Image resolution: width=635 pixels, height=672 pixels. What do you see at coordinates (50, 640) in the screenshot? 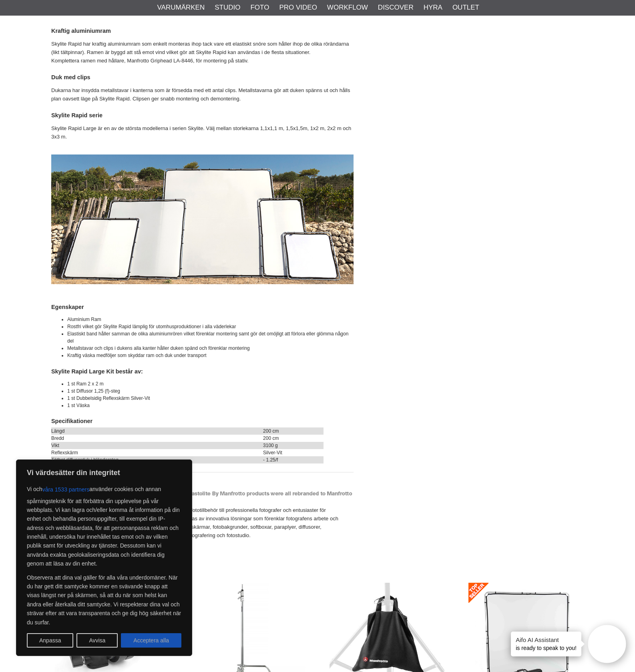
I see `button: Anpassa` at bounding box center [50, 640].